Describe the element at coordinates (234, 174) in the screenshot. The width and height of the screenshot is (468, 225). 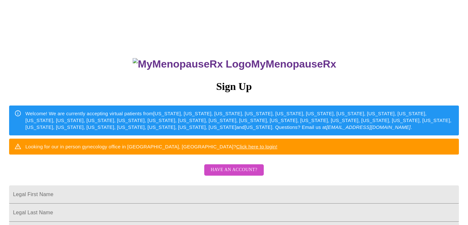
I see `a: Have an account?` at that location.